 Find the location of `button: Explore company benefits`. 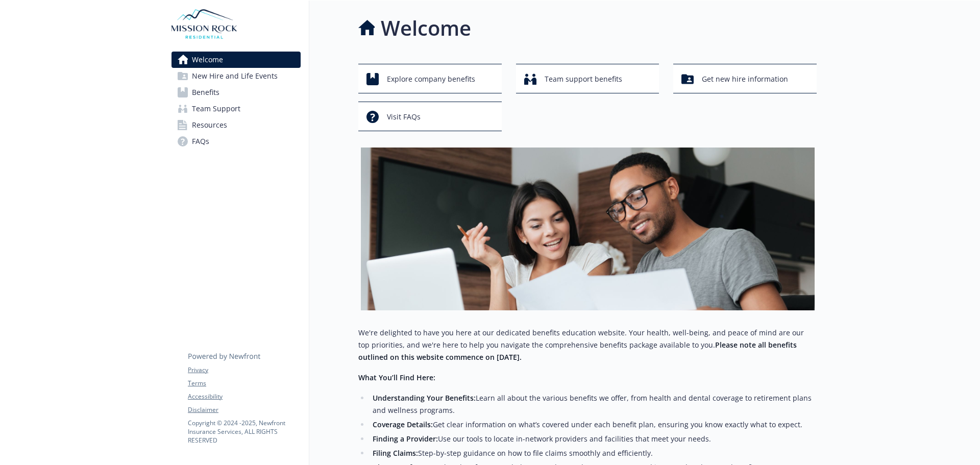

button: Explore company benefits is located at coordinates (430, 79).